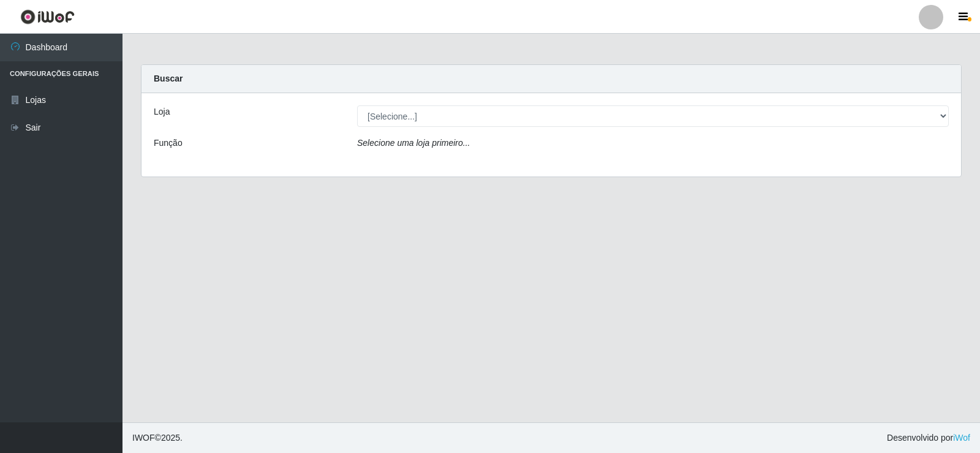  I want to click on label: Função, so click(168, 143).